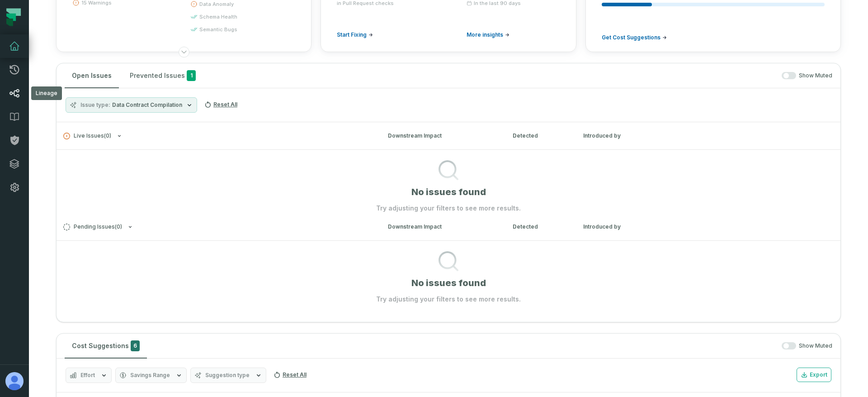 This screenshot has height=397, width=868. Describe the element at coordinates (151, 375) in the screenshot. I see `button: Savings Range` at that location.